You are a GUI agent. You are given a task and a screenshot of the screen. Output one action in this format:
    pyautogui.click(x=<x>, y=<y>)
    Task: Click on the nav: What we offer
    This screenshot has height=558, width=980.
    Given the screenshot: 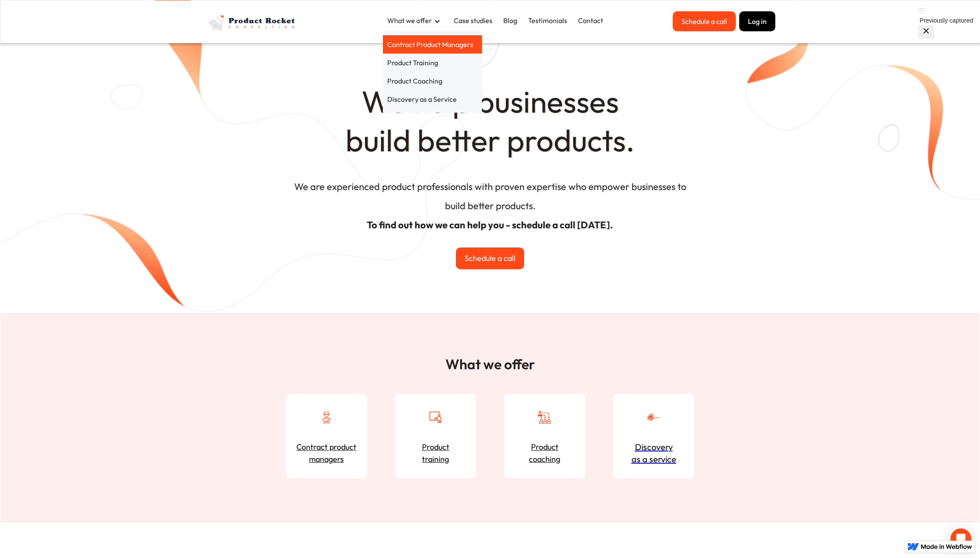 What is the action you would take?
    pyautogui.click(x=432, y=72)
    